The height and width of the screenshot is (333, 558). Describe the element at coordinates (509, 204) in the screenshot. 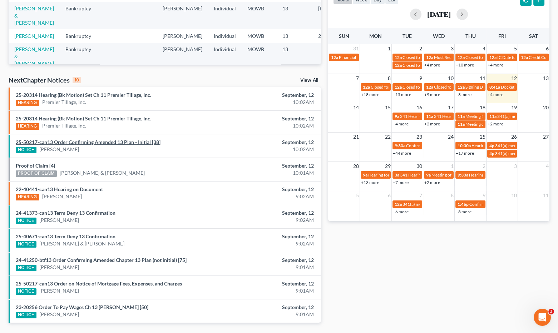

I see `span: Confirmation hearing for Apple Central KC` at that location.